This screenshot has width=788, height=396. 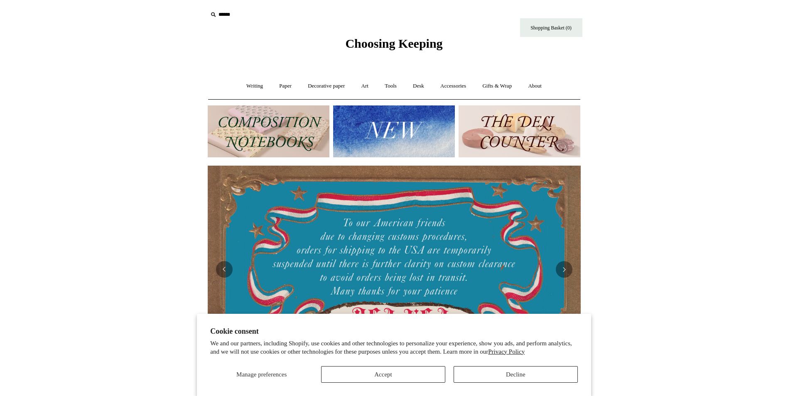 What do you see at coordinates (506, 352) in the screenshot?
I see `a: Privacy Policy` at bounding box center [506, 352].